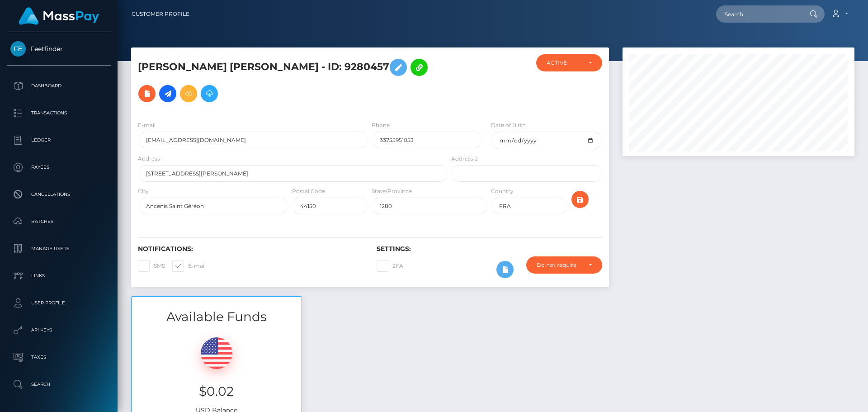 This screenshot has height=412, width=868. I want to click on a: Search, so click(59, 385).